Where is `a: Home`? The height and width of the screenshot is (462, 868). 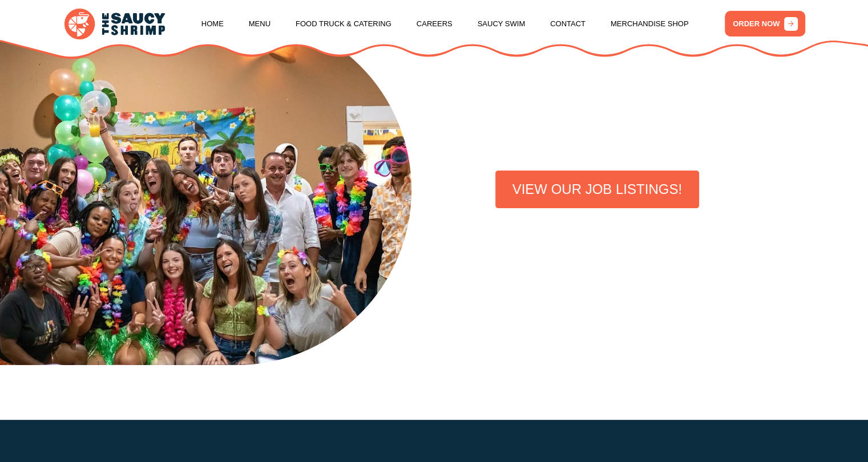
a: Home is located at coordinates (212, 24).